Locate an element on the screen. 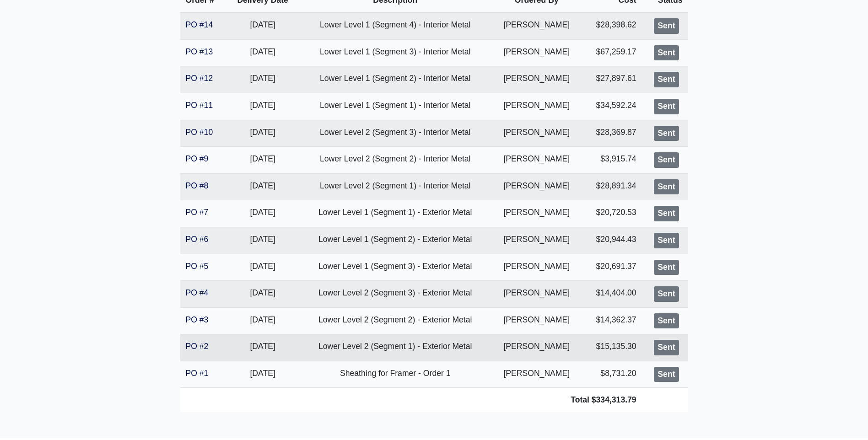 The width and height of the screenshot is (868, 440). a: PO #4 is located at coordinates (198, 293).